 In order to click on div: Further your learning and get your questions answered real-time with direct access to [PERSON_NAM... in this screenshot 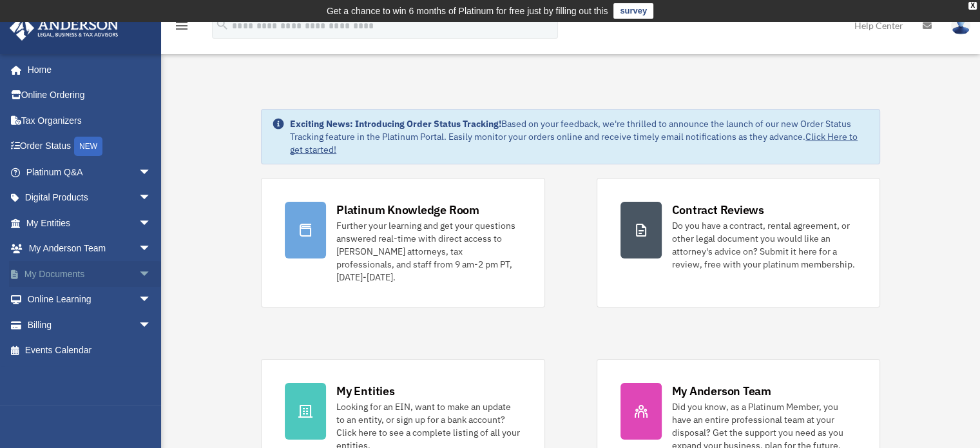, I will do `click(429, 251)`.